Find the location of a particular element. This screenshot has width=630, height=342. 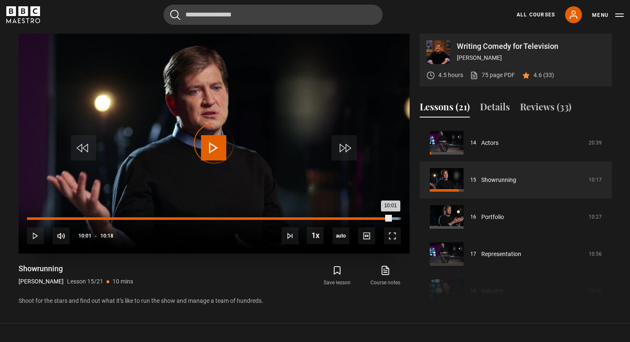

a: Course notes is located at coordinates (385, 276).